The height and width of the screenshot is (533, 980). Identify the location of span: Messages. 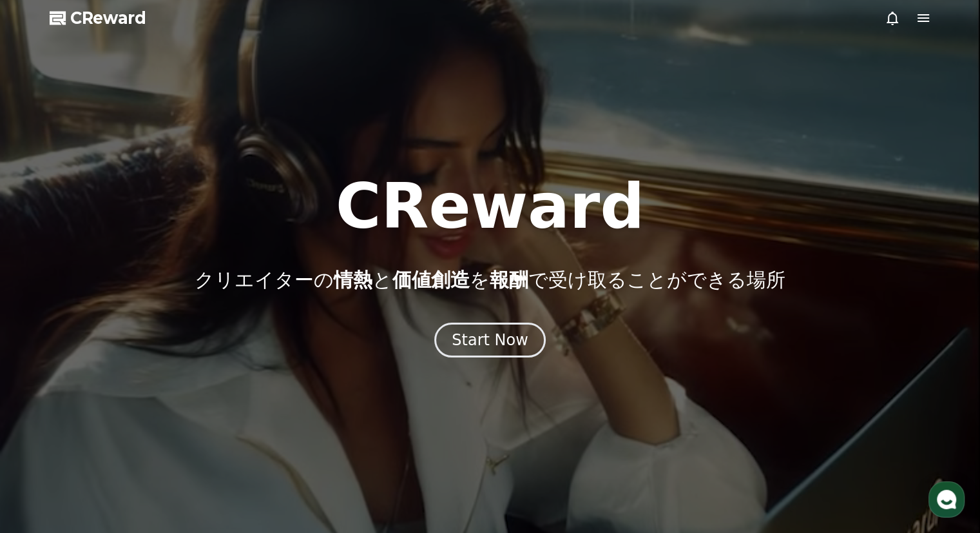
(126, 434).